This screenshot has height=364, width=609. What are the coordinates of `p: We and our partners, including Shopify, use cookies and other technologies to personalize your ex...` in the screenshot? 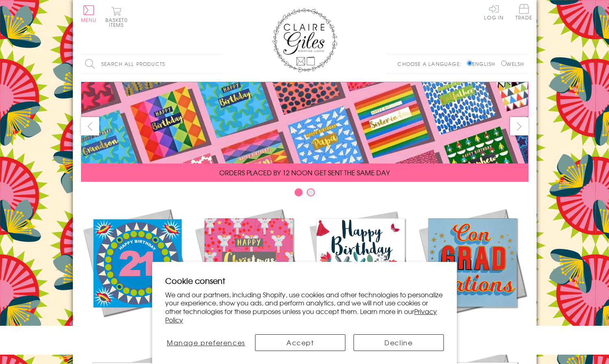 It's located at (304, 307).